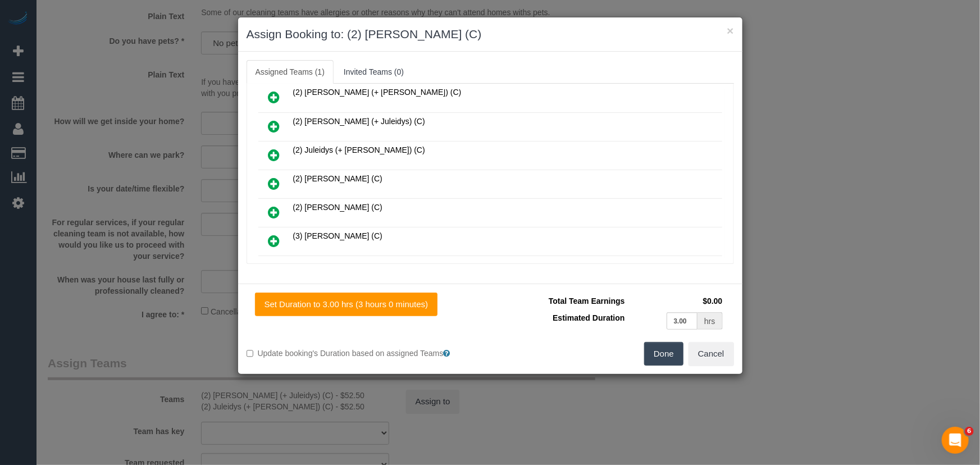 This screenshot has width=980, height=465. What do you see at coordinates (347, 305) in the screenshot?
I see `button: Set Duration to 3.00 hrs (3 hours 0 minutes)` at bounding box center [347, 305].